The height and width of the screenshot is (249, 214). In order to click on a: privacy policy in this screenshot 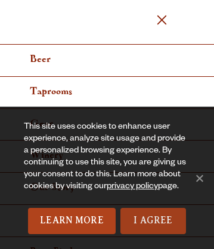, I will do `click(132, 187)`.